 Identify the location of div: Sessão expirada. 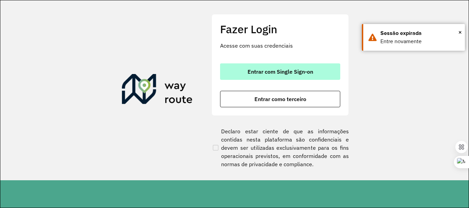
(420, 33).